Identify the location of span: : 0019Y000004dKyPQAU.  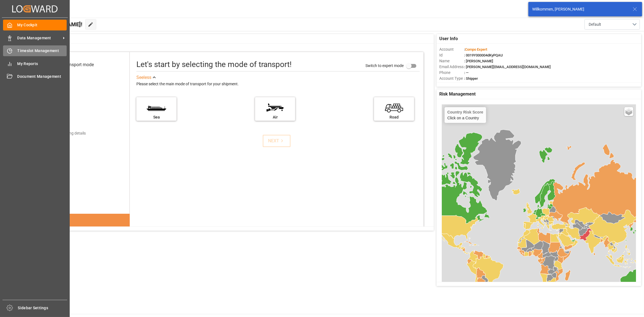
(483, 55).